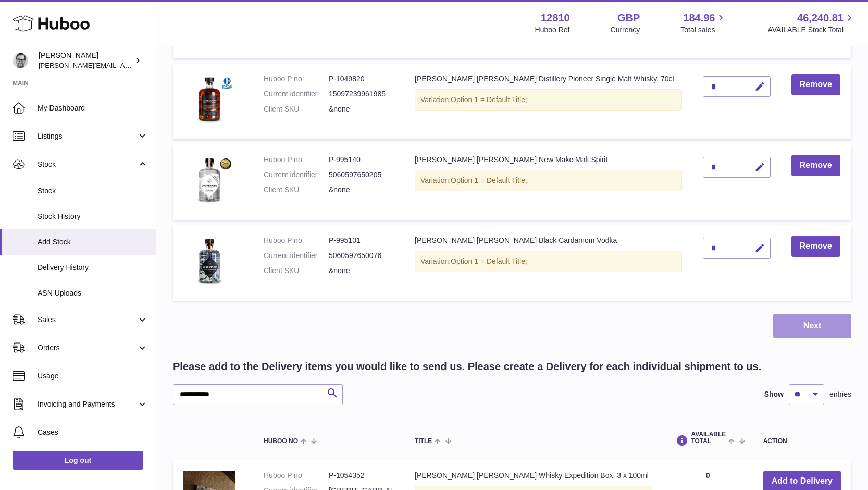 The width and height of the screenshot is (868, 490). I want to click on div: Domain Overview, so click(66, 64).